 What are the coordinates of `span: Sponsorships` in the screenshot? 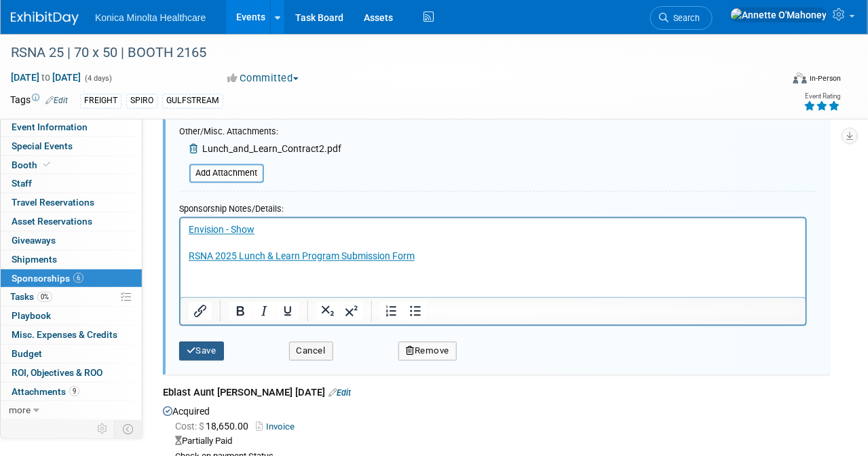 It's located at (47, 278).